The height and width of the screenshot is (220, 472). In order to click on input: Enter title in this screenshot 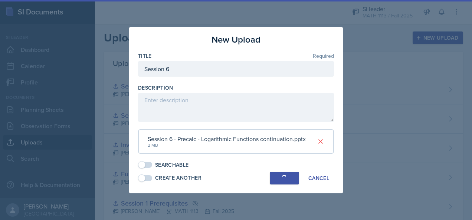, I will do `click(236, 69)`.